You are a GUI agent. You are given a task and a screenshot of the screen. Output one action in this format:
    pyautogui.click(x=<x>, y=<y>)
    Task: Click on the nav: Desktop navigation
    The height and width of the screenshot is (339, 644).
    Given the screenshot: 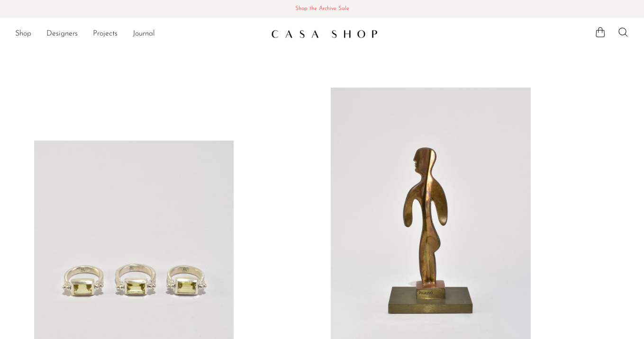 What is the action you would take?
    pyautogui.click(x=139, y=34)
    